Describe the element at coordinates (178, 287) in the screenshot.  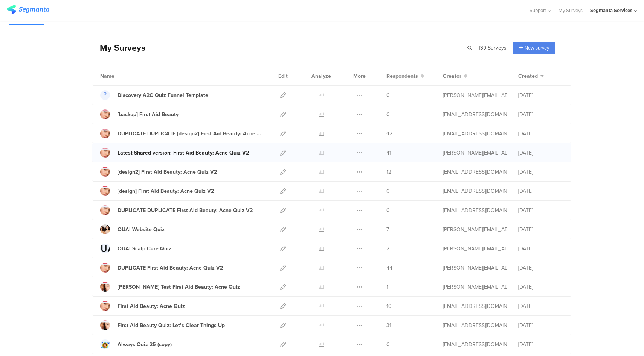
I see `div: Riel Test First Aid Beauty: Acne Quiz` at that location.